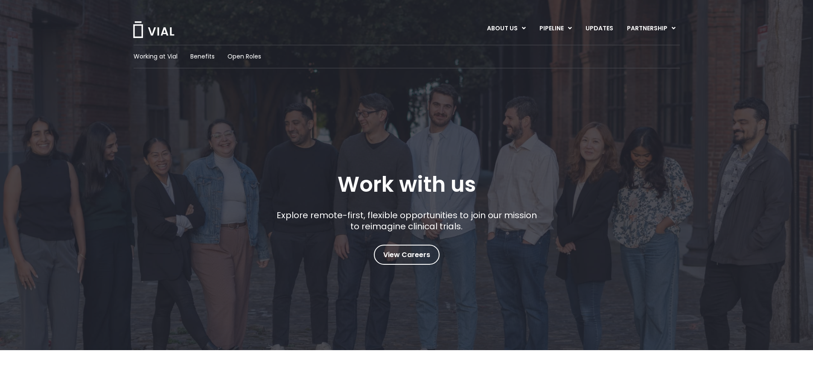  Describe the element at coordinates (407, 255) in the screenshot. I see `span: View Careers` at that location.